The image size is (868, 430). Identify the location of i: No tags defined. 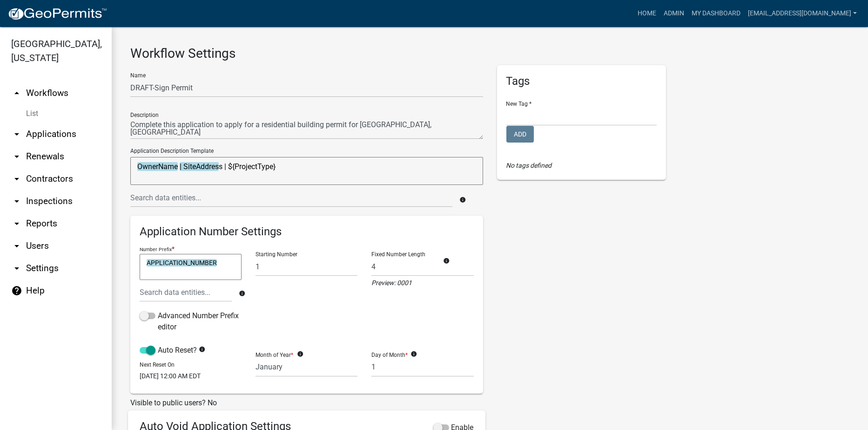
(529, 165).